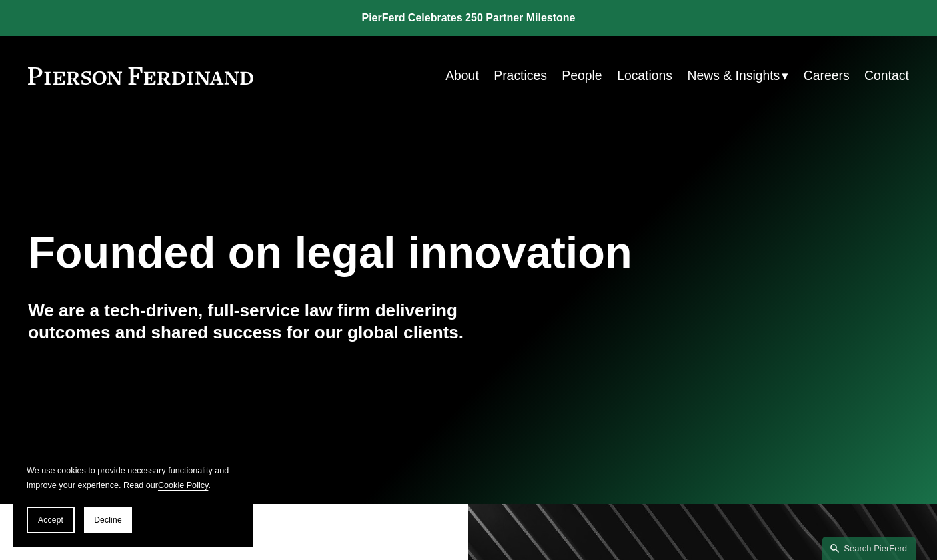 The width and height of the screenshot is (937, 560). What do you see at coordinates (733, 75) in the screenshot?
I see `span: News & Insights` at bounding box center [733, 75].